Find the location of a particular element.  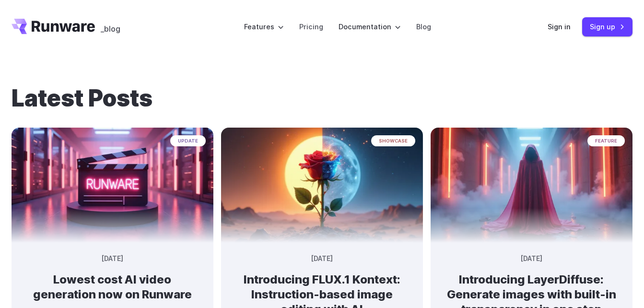

img: A cloaked figure made entirely of bending light and heat distortion, slightly warping the scene b... is located at coordinates (532, 185).